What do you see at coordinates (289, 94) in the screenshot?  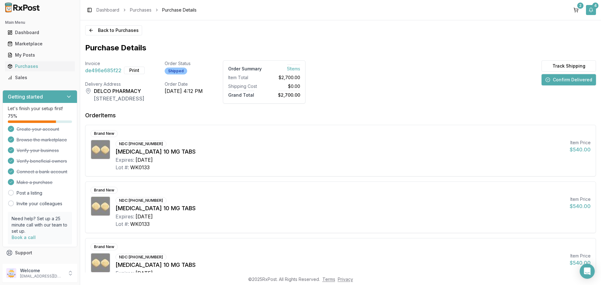 I see `span: $2,700.00` at bounding box center [289, 94].